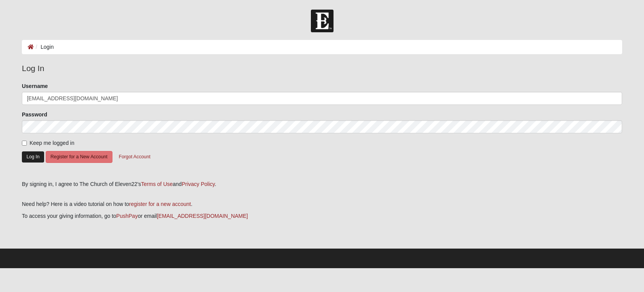 The height and width of the screenshot is (292, 644). What do you see at coordinates (24, 143) in the screenshot?
I see `input: Keep me logged in` at bounding box center [24, 143].